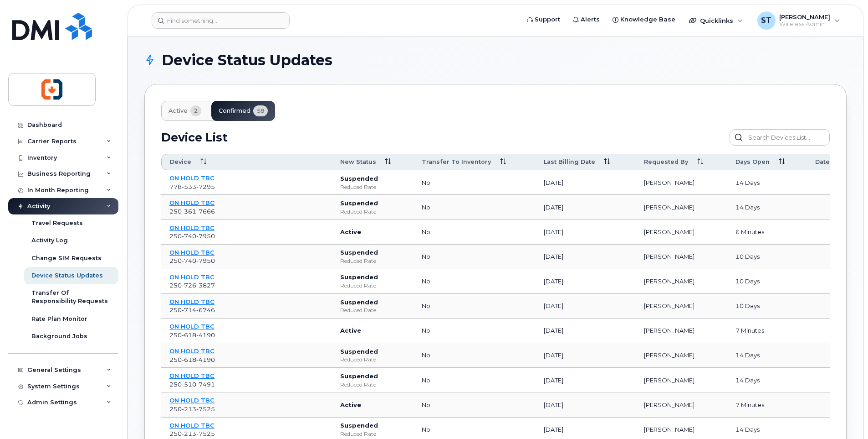 Image resolution: width=868 pixels, height=439 pixels. Describe the element at coordinates (206, 309) in the screenshot. I see `span: 6746` at that location.